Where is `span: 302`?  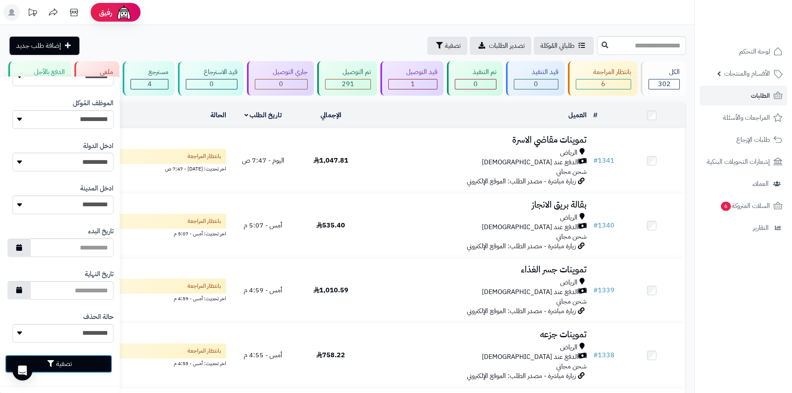
span: 302 is located at coordinates (664, 84).